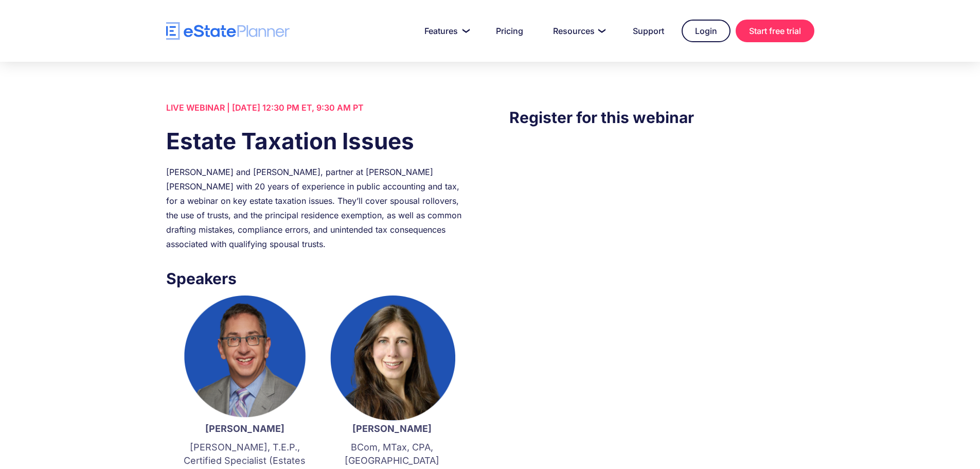 The width and height of the screenshot is (980, 469). What do you see at coordinates (319, 278) in the screenshot?
I see `h3: Speakers` at bounding box center [319, 278].